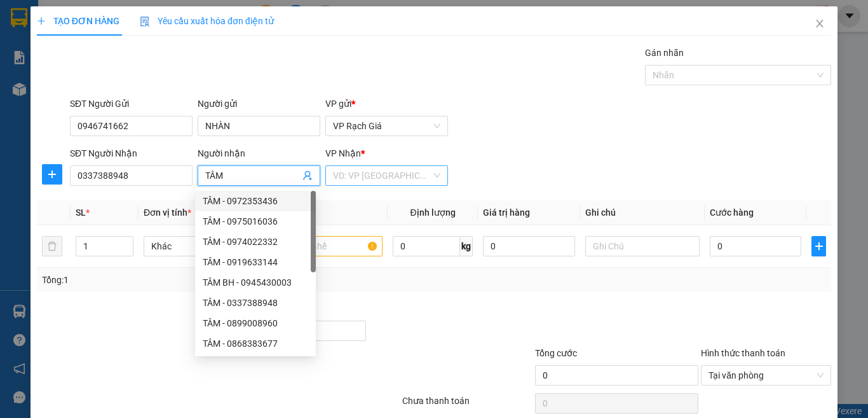  What do you see at coordinates (642, 246) in the screenshot?
I see `input: Ghi Chú` at bounding box center [642, 246].